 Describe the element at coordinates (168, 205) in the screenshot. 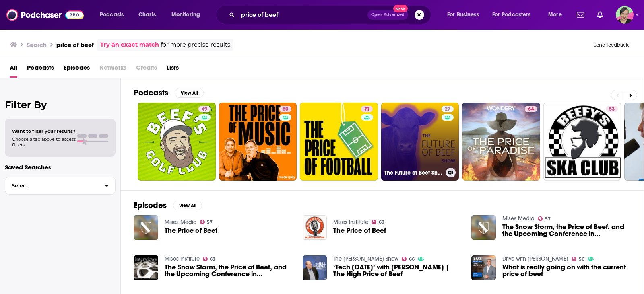

I see `a: EpisodesView All` at that location.